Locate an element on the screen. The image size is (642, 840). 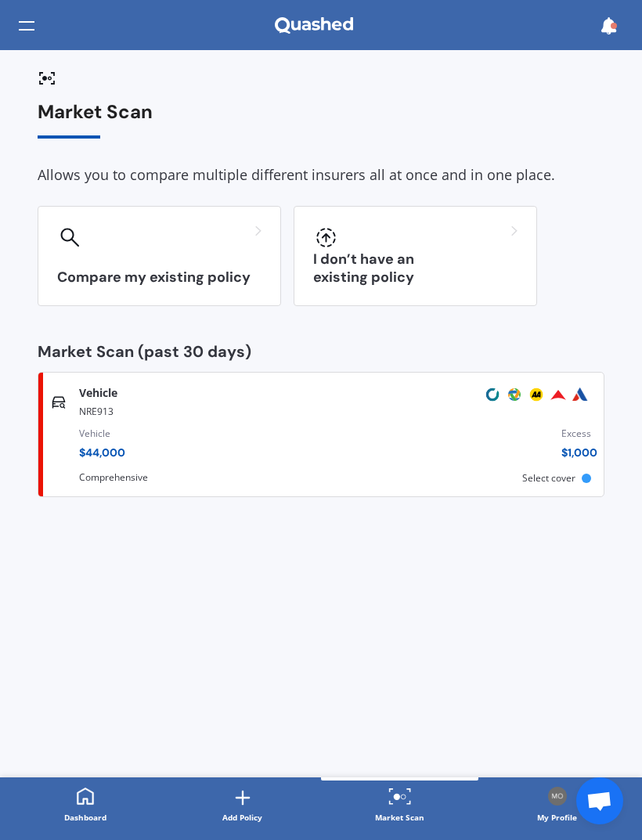
img: Cove is located at coordinates (492, 394).